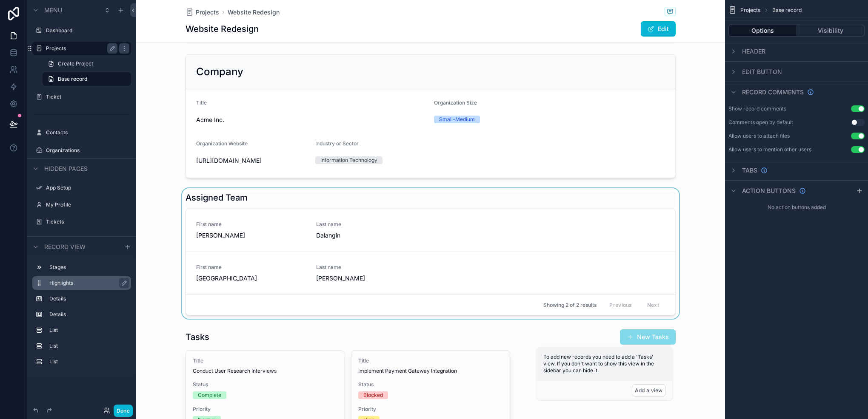 This screenshot has height=419, width=868. What do you see at coordinates (88, 188) in the screenshot?
I see `a: App Setup` at bounding box center [88, 188].